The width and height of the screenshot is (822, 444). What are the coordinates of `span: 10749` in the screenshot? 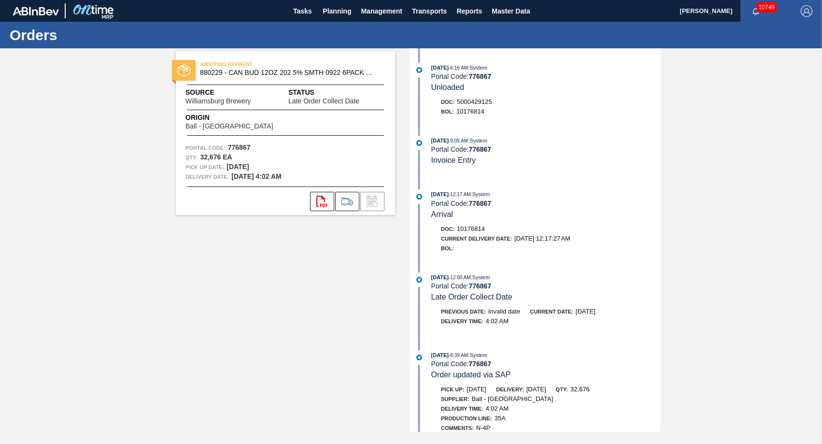 It's located at (766, 7).